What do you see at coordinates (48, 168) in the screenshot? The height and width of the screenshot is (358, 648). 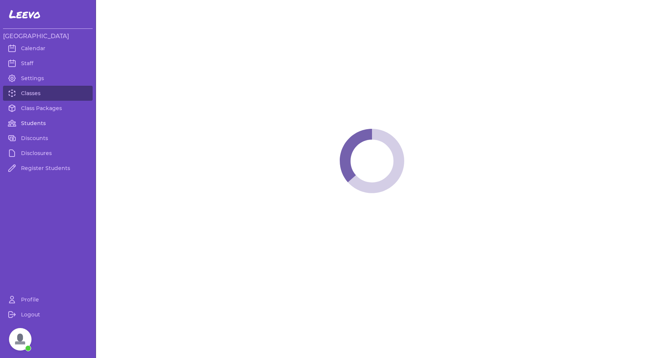 I see `a: Register Students` at bounding box center [48, 168].